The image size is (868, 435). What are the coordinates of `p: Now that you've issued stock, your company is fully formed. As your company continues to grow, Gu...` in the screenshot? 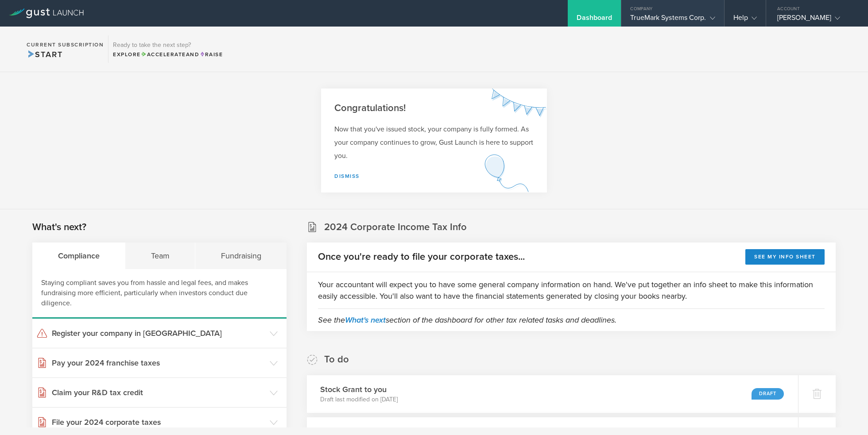 It's located at (434, 143).